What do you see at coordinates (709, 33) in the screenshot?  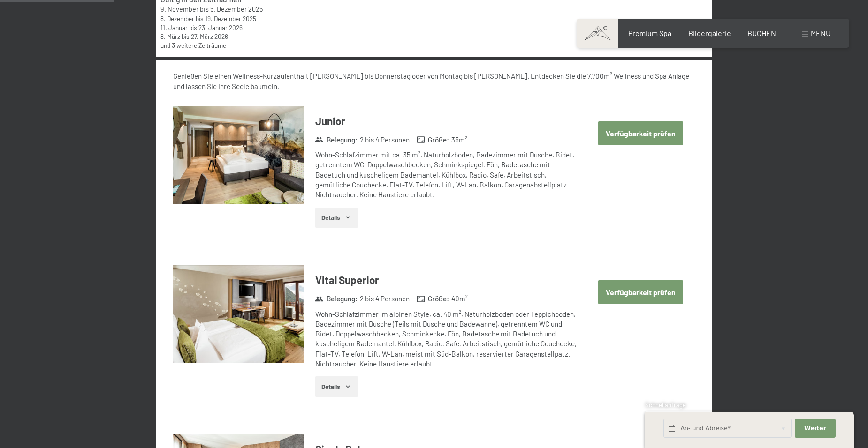 I see `a: Bildergalerie` at bounding box center [709, 33].